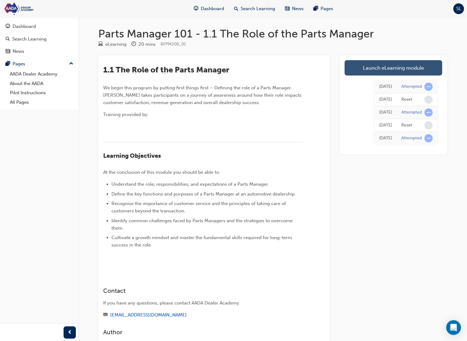  Describe the element at coordinates (19, 64) in the screenshot. I see `div: Pages` at that location.